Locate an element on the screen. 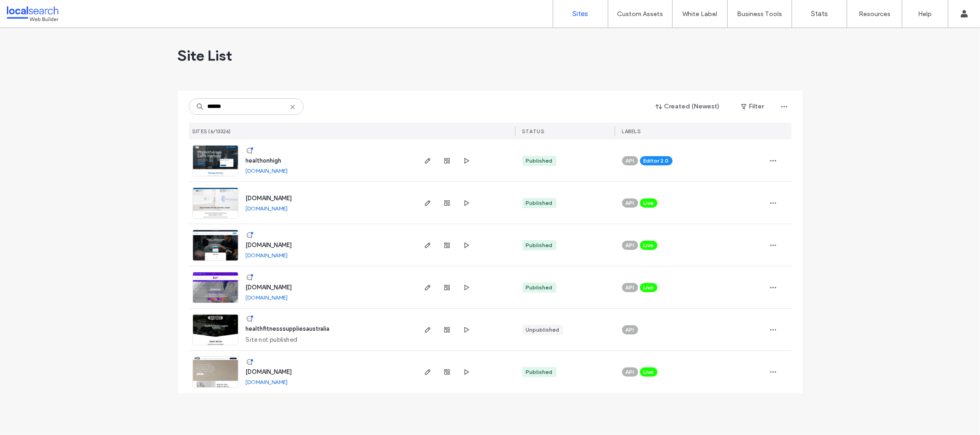  button: Filter is located at coordinates (753, 106).